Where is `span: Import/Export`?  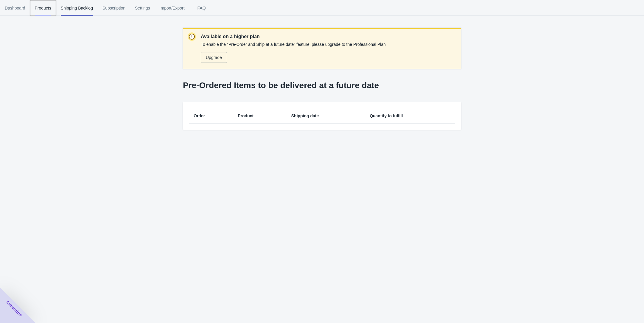 span: Import/Export is located at coordinates (172, 8).